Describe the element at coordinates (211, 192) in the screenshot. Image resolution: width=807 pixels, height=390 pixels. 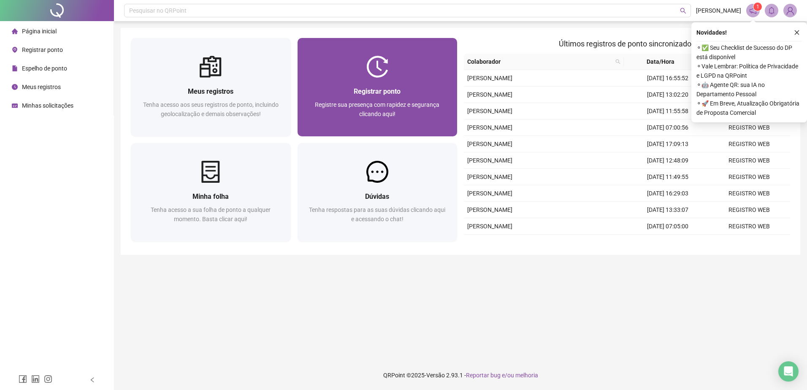
I see `a: Minha folhaTenha acesso a sua folha de ponto a qualquer momento. Basta clicar aqui!` at that location.